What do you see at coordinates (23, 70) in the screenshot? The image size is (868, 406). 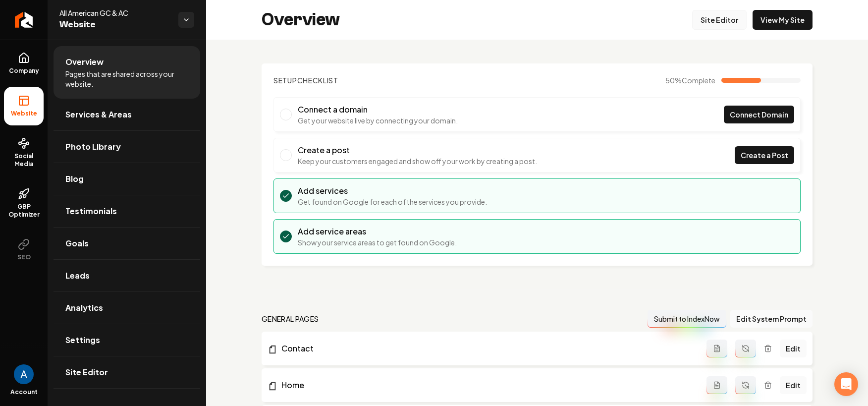 I see `span: Company` at bounding box center [23, 70].